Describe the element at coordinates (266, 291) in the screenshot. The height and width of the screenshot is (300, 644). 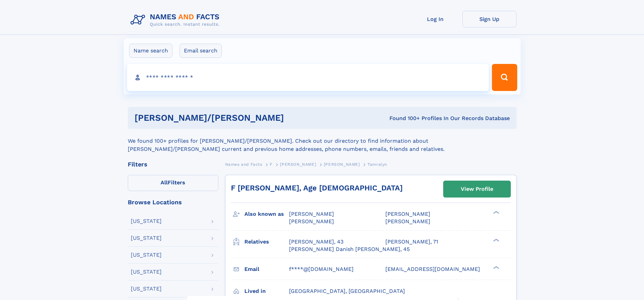
I see `h3: Lived in` at that location.